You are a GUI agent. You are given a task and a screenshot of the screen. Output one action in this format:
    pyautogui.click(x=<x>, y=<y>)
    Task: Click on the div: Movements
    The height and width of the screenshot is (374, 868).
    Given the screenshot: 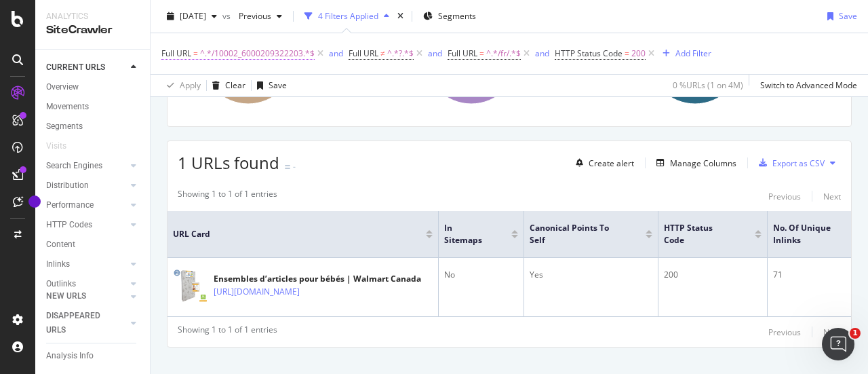 What is the action you would take?
    pyautogui.click(x=67, y=107)
    